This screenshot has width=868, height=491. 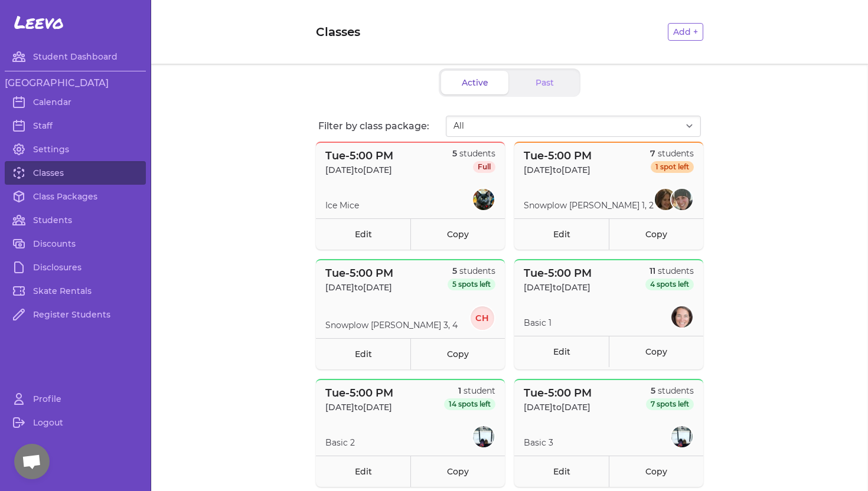 I want to click on span: 11, so click(x=652, y=271).